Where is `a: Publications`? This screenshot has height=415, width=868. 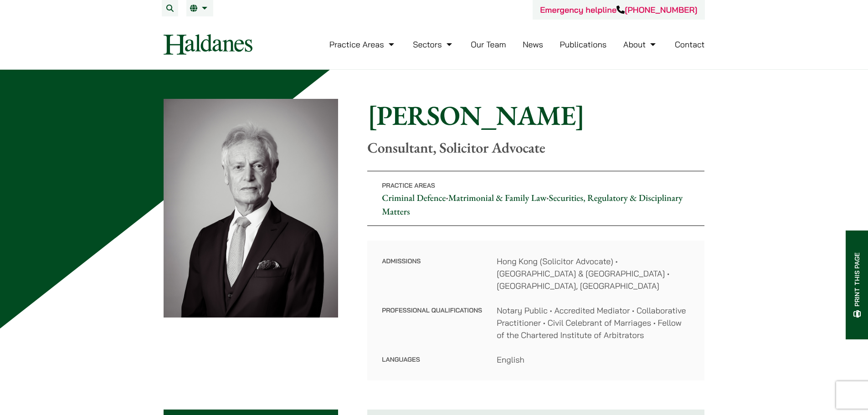
a: Publications is located at coordinates (583, 44).